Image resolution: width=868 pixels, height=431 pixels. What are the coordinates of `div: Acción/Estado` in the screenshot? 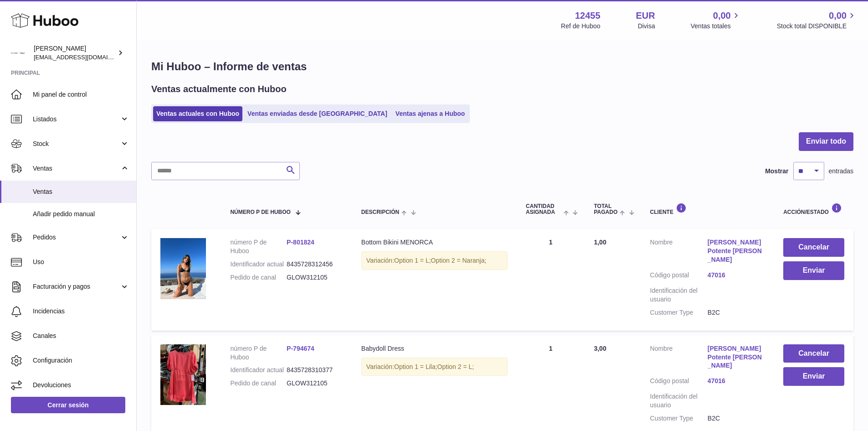 It's located at (813, 209).